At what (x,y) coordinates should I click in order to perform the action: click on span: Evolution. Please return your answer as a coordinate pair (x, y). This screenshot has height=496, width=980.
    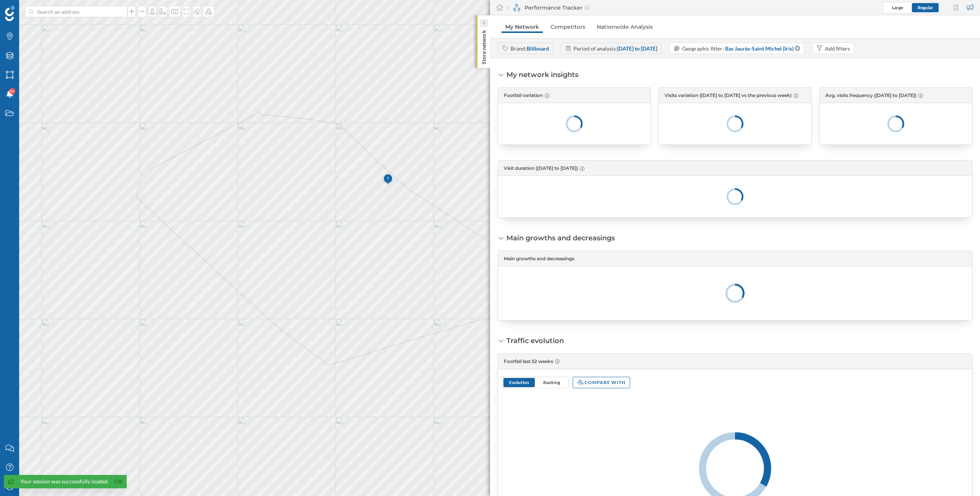
    Looking at the image, I should click on (519, 382).